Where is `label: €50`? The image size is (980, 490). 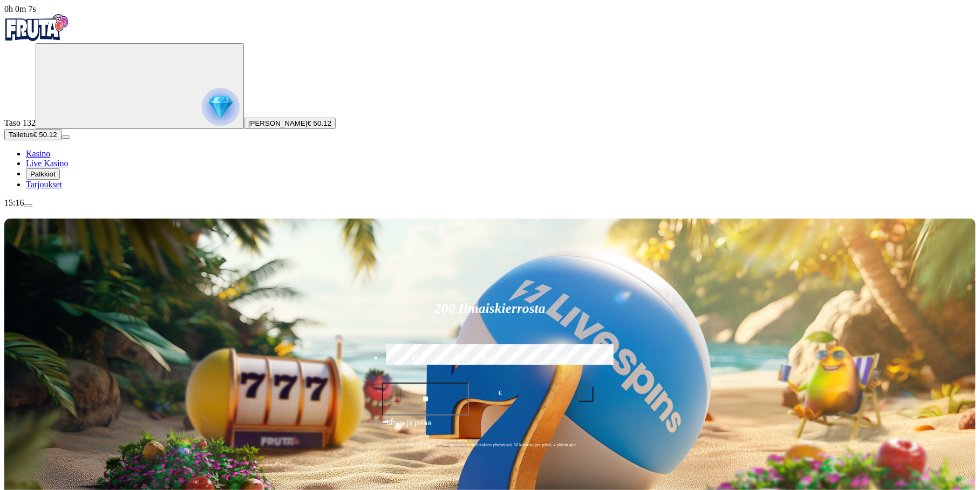
label: €50 is located at coordinates (417, 358).